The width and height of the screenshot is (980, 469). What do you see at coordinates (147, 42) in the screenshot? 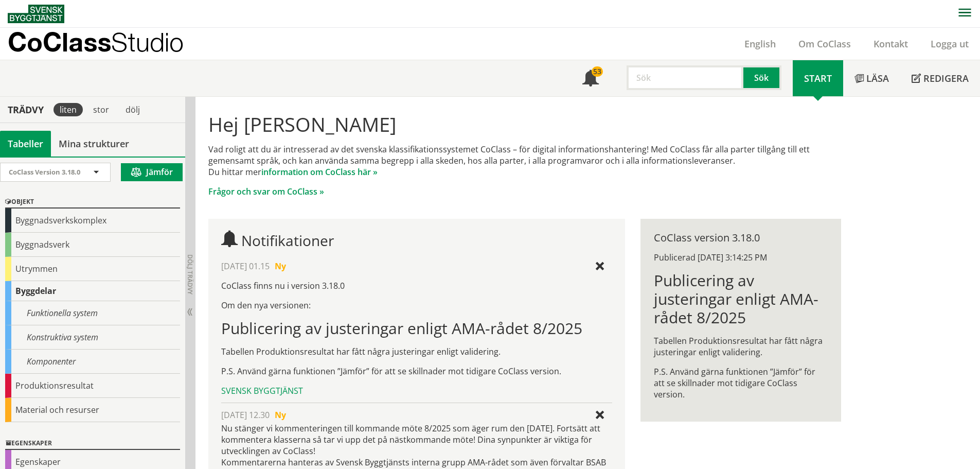
I see `span: Studio` at bounding box center [147, 42].